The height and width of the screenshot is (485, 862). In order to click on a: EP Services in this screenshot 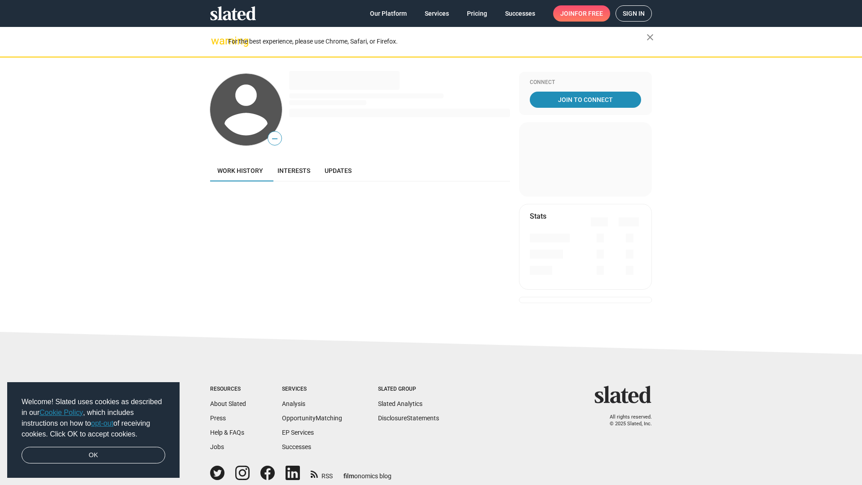, I will do `click(298, 433)`.